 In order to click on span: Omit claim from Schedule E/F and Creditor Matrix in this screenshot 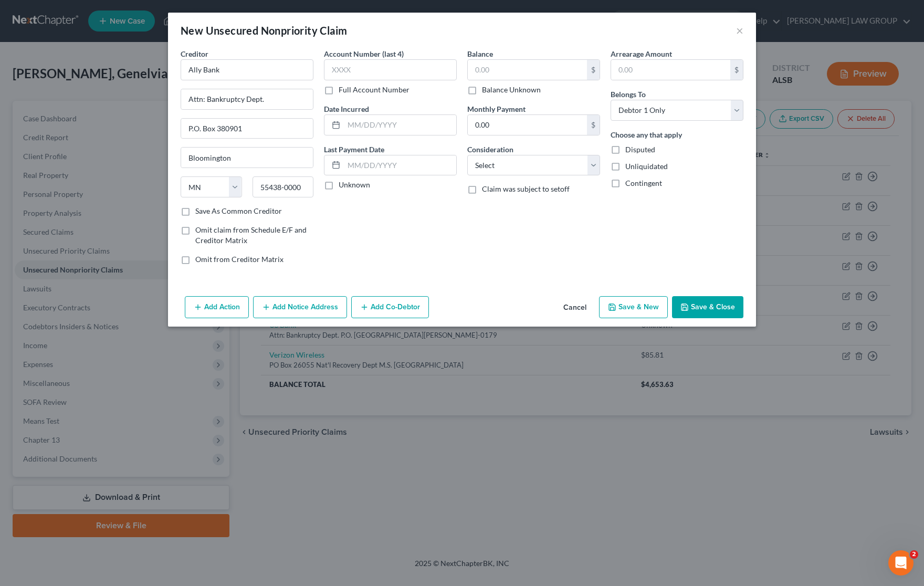, I will do `click(251, 235)`.